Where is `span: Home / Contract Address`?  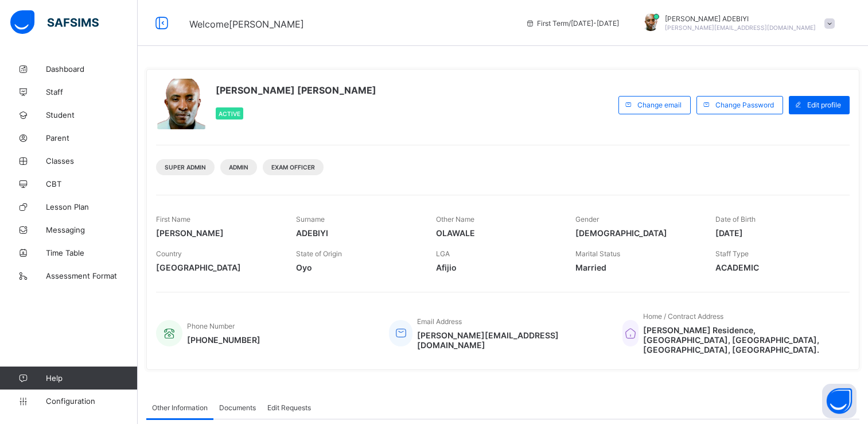 span: Home / Contract Address is located at coordinates (683, 315).